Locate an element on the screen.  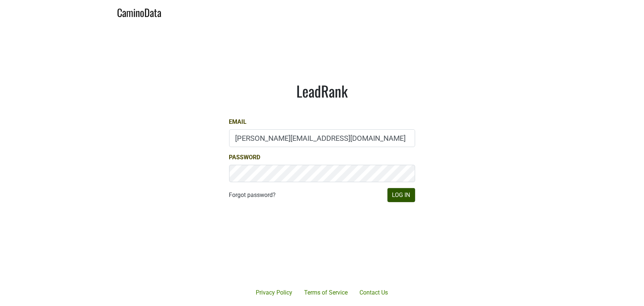
a: Contact Us is located at coordinates (373, 293).